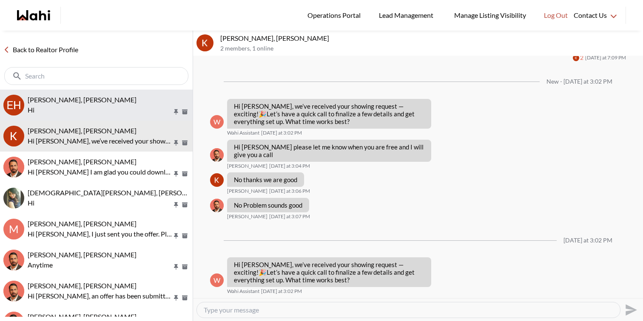 The height and width of the screenshot is (321, 643). Describe the element at coordinates (100, 265) in the screenshot. I see `p: Anytime` at that location.